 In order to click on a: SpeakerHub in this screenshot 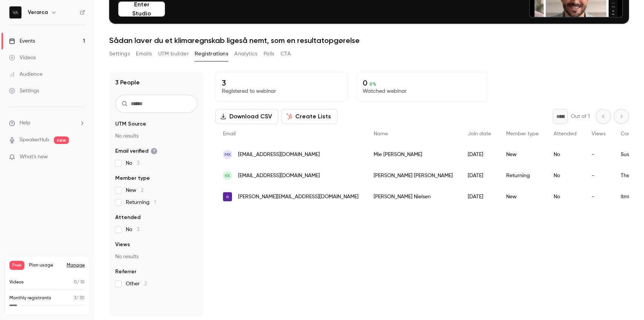, I will do `click(34, 140)`.